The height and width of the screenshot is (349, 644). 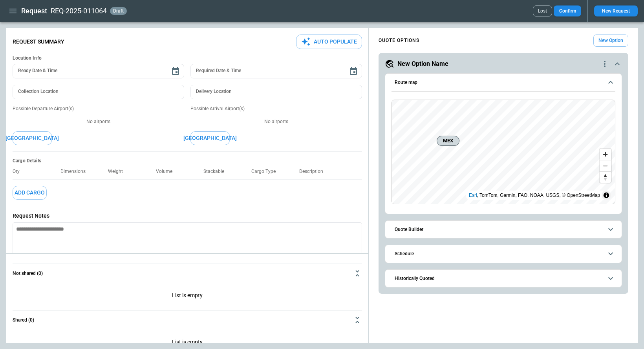 I want to click on a: Esri, so click(x=473, y=195).